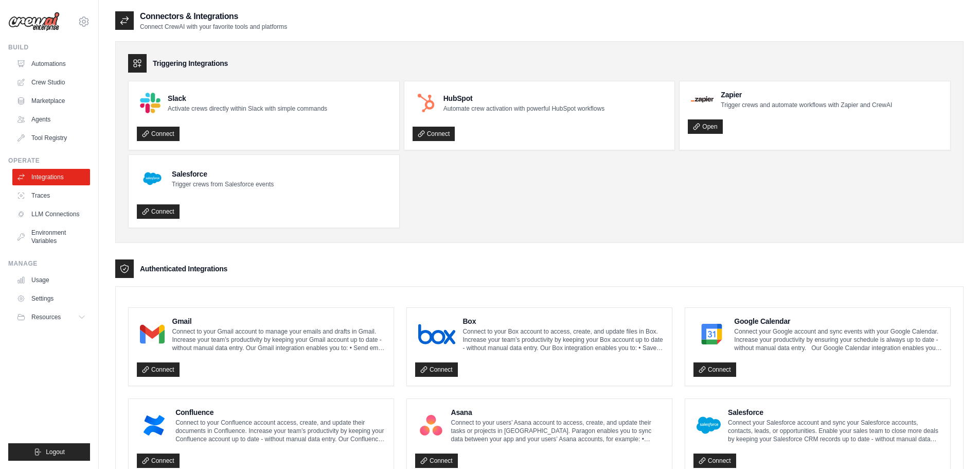  Describe the element at coordinates (51, 280) in the screenshot. I see `a: Usage` at that location.